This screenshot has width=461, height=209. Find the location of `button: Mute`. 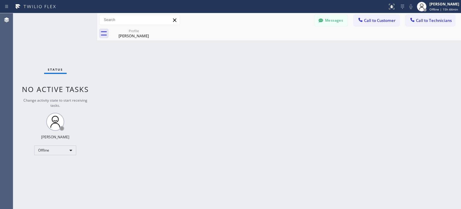

button: Mute is located at coordinates (411, 7).